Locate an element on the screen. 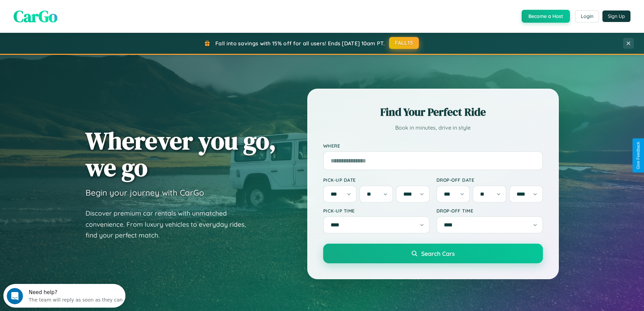 The image size is (644, 311). span: CarGo is located at coordinates (35, 16).